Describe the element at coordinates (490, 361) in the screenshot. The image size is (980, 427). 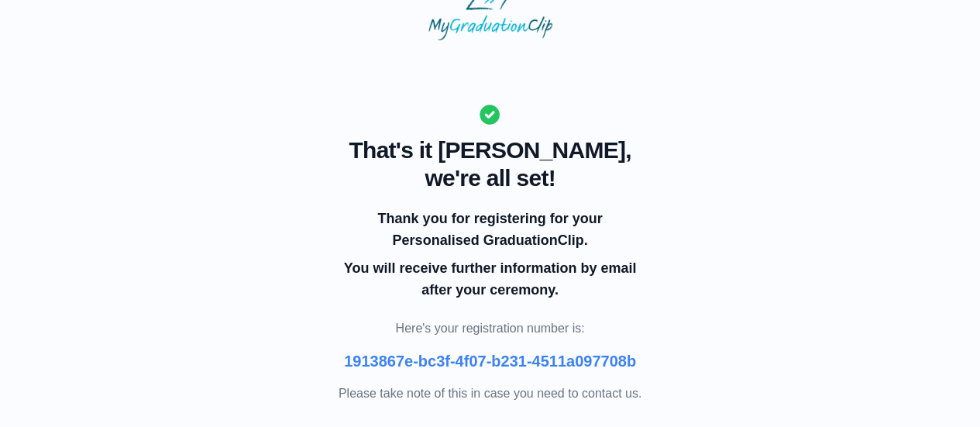
I see `b: 1913867e-bc3f-4f07-b231-4511a097708b` at that location.